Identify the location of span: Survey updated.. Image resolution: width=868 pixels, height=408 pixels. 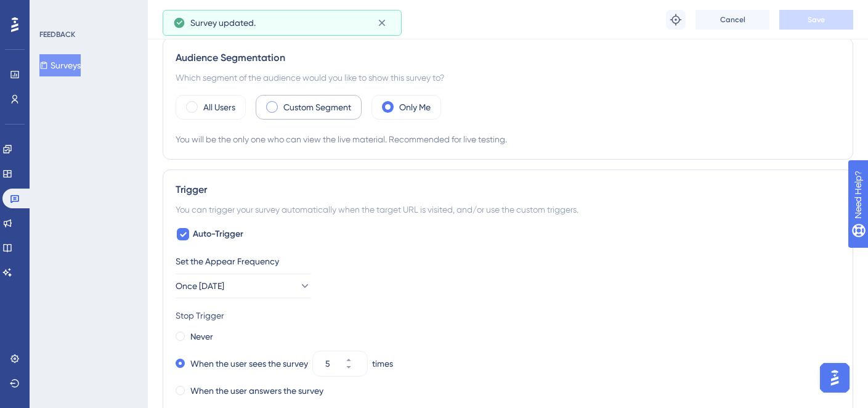
(223, 23).